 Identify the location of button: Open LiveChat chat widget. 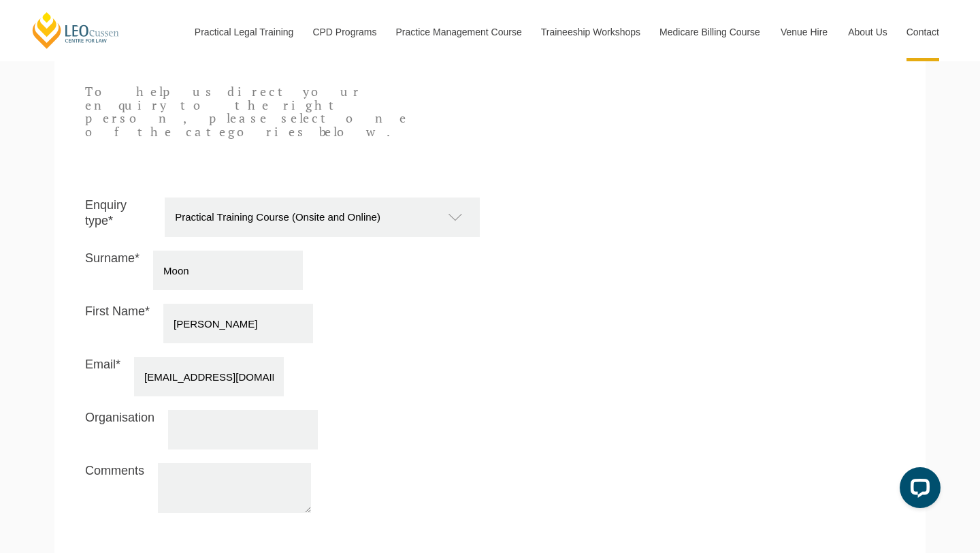
(31, 26).